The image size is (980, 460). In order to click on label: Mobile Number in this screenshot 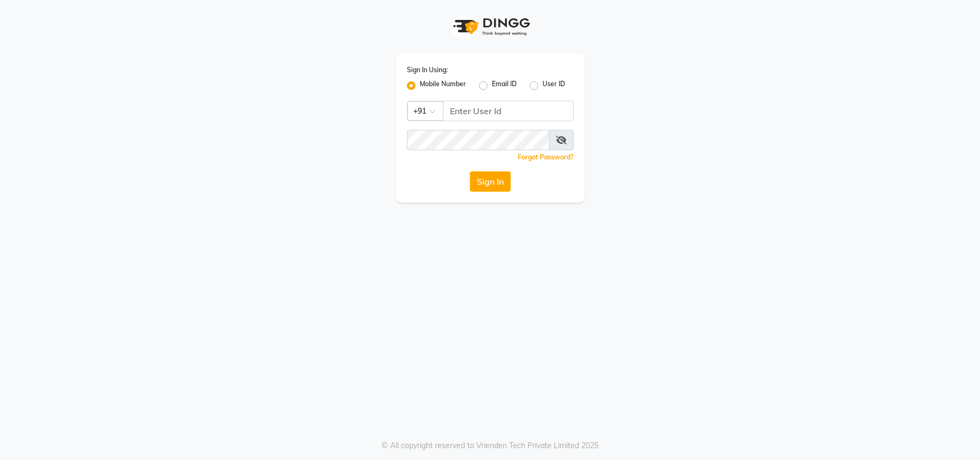, I will do `click(442, 86)`.